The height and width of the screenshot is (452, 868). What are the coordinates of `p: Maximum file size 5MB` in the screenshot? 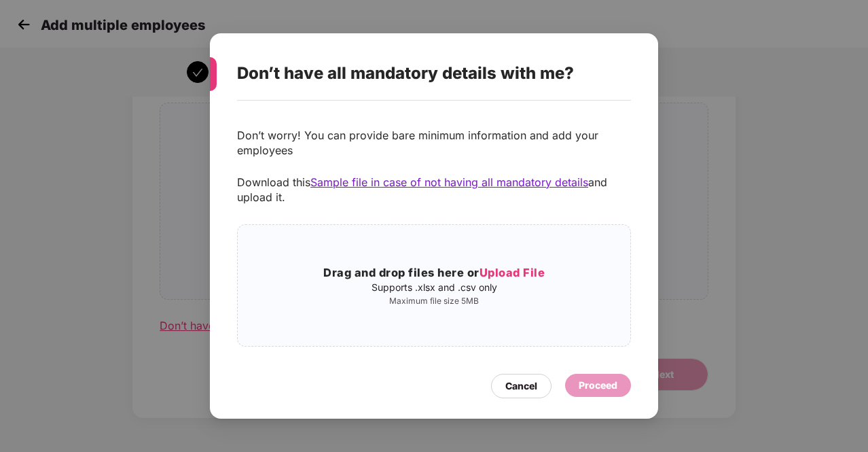 It's located at (434, 301).